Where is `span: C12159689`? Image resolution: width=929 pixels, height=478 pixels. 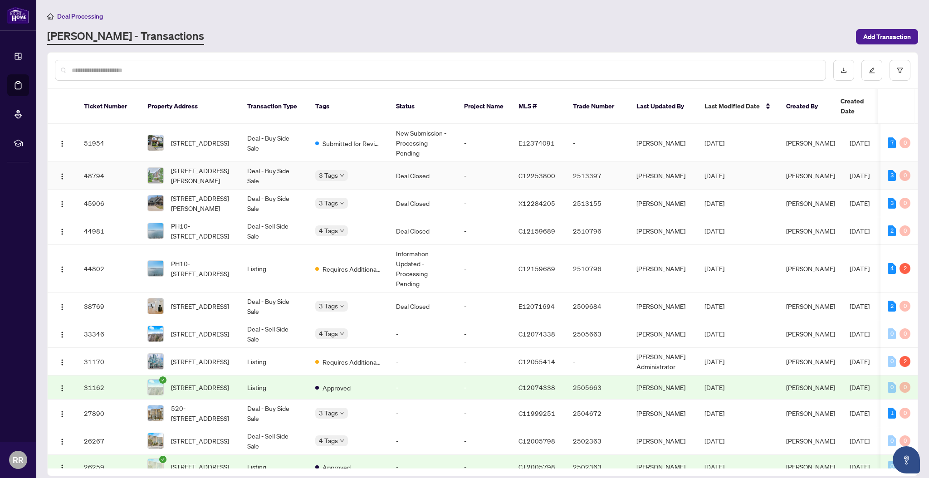 span: C12159689 is located at coordinates (536, 268).